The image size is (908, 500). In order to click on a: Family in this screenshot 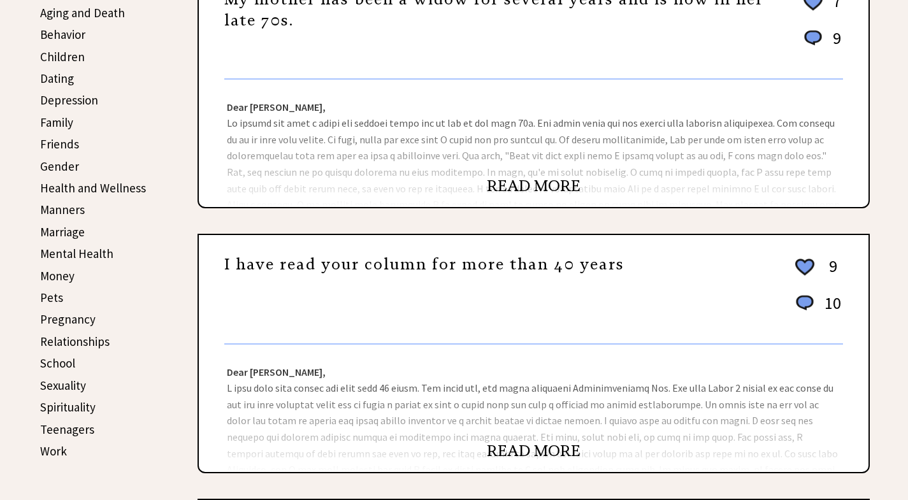, I will do `click(57, 122)`.